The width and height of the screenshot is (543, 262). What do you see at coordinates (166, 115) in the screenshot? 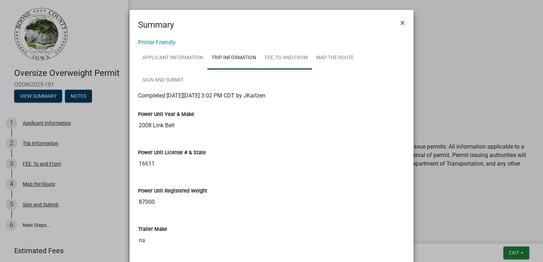
I see `label: Power Unit Year & Make` at bounding box center [166, 115].